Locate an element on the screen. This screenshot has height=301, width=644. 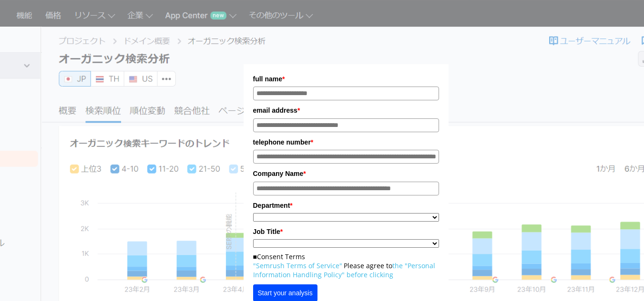
font: Start your analysis is located at coordinates (285, 293).